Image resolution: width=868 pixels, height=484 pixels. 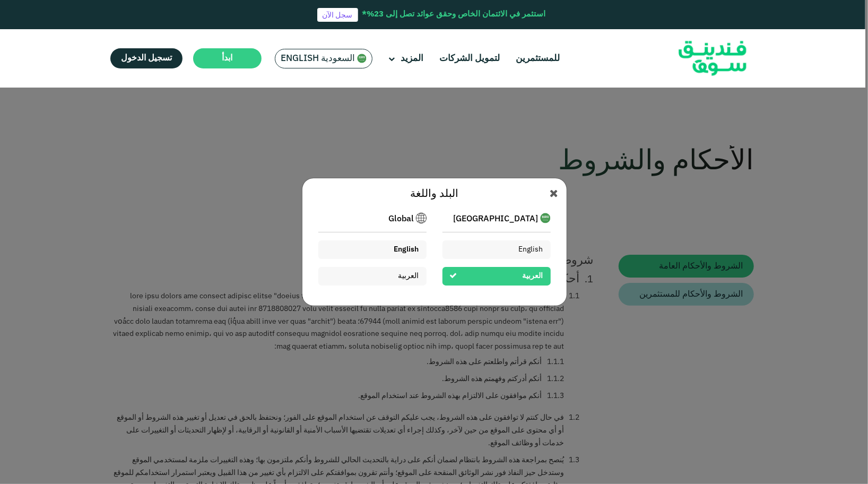 What do you see at coordinates (435, 194) in the screenshot?
I see `div: البلد واللغة` at bounding box center [435, 194].